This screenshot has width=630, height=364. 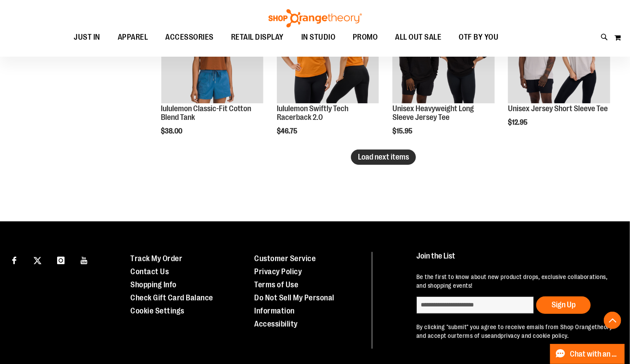 I want to click on span: JUST IN, so click(x=87, y=37).